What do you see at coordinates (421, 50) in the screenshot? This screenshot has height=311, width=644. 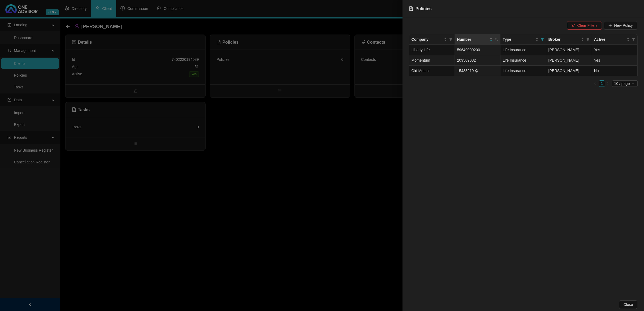 I see `span: Liberty Life` at bounding box center [421, 50].